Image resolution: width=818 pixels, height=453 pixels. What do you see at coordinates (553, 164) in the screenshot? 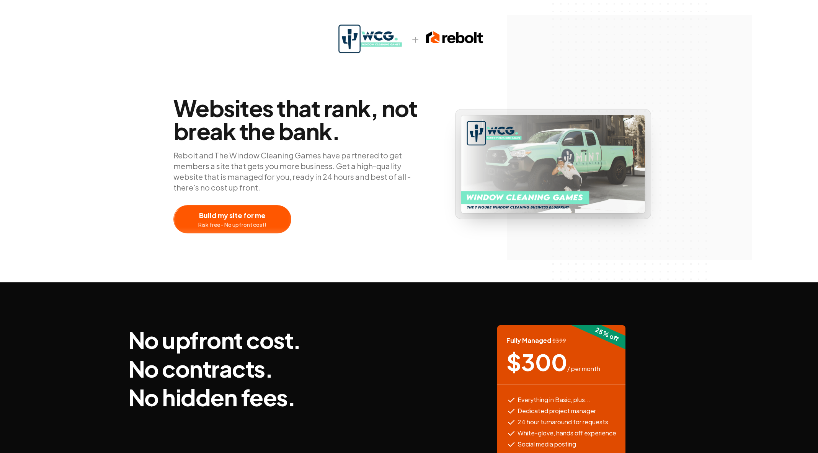
I see `img: WCG photo` at bounding box center [553, 164].